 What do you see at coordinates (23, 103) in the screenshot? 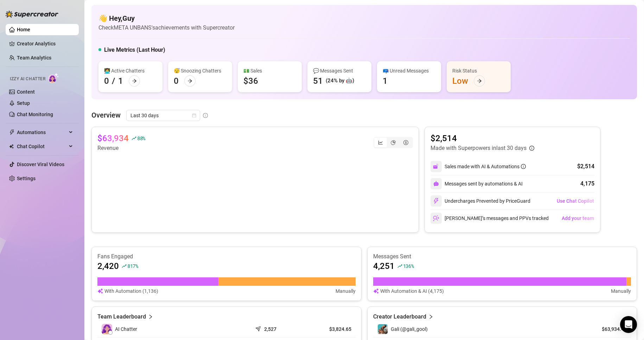
I see `a: Setup` at bounding box center [23, 103].